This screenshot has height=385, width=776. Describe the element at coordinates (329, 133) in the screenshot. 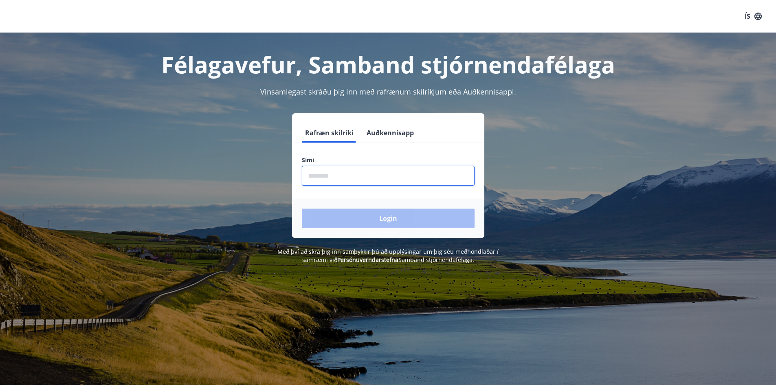

I see `button: Rafræn skilríki` at that location.